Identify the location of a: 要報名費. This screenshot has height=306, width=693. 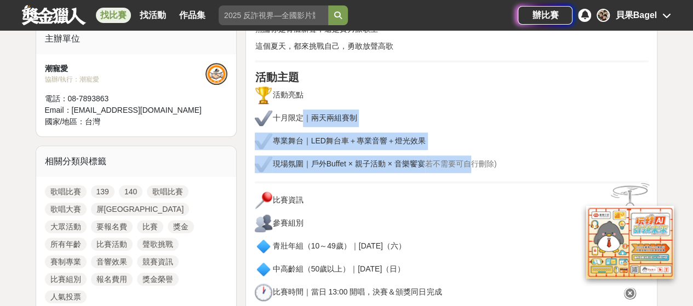
(112, 227).